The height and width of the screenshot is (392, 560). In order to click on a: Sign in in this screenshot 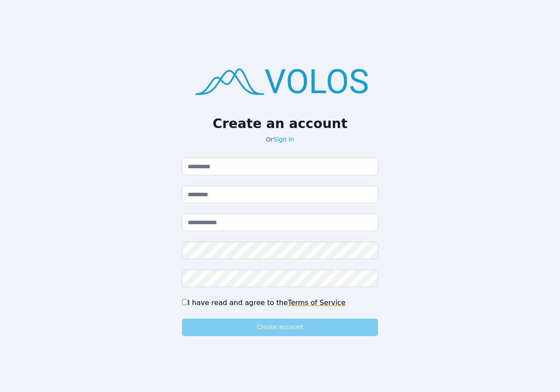, I will do `click(284, 139)`.